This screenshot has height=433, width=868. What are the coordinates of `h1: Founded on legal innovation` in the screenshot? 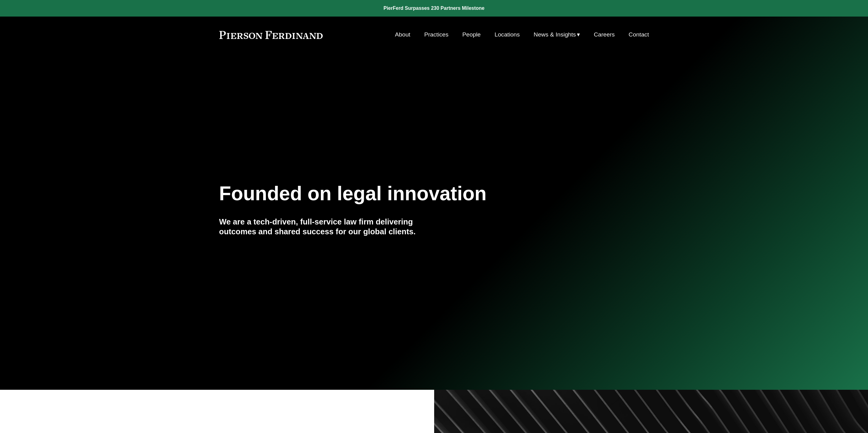 It's located at (399, 193).